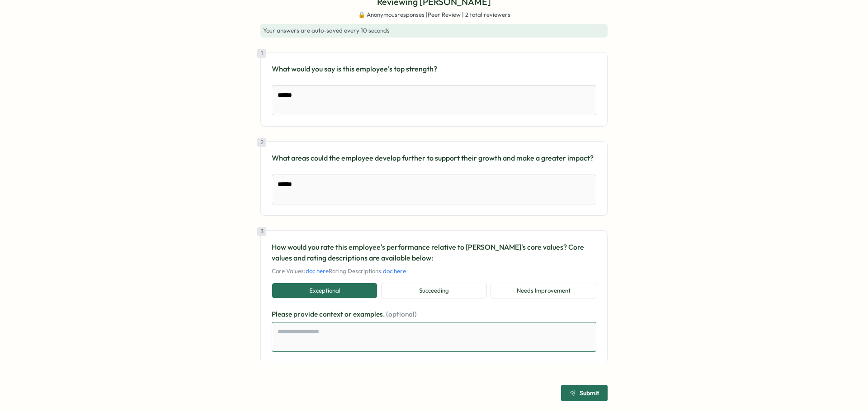 Image resolution: width=868 pixels, height=412 pixels. Describe the element at coordinates (325, 291) in the screenshot. I see `button: Exceptional` at that location.